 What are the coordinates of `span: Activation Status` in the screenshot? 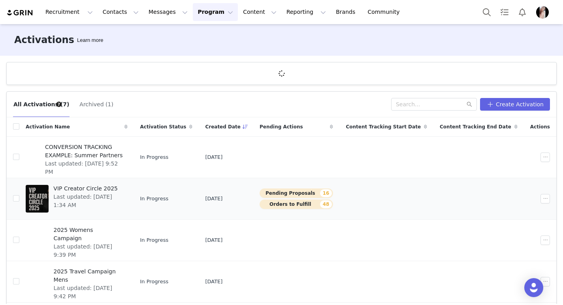 It's located at (163, 127).